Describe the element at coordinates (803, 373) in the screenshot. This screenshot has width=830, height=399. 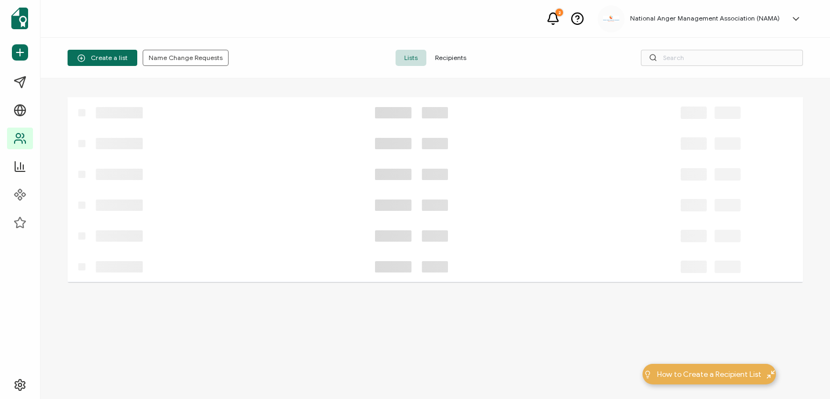
I see `div: Chat Widget` at that location.